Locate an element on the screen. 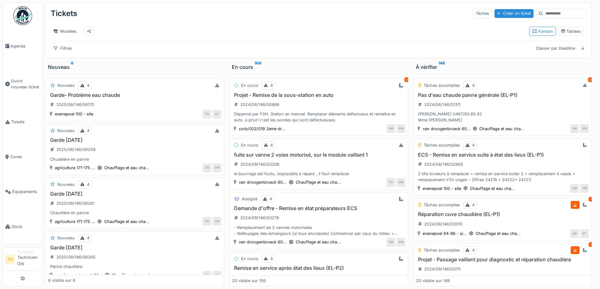 The width and height of the screenshot is (600, 289). div: 2024/08/146/02865 is located at coordinates (444, 164).